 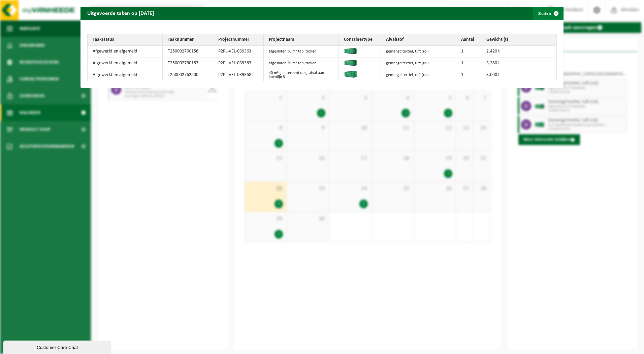 What do you see at coordinates (238, 39) in the screenshot?
I see `th: Projectnummer` at bounding box center [238, 39].